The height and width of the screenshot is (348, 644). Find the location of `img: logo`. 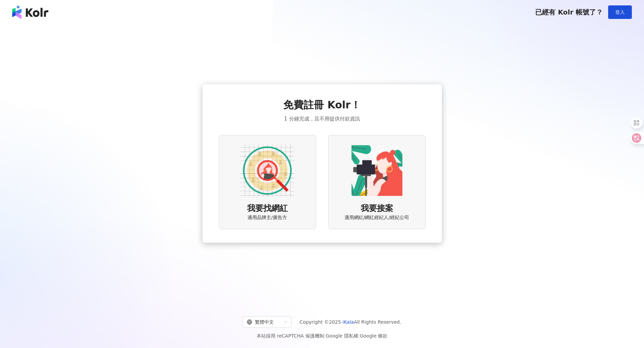

img: logo is located at coordinates (30, 12).